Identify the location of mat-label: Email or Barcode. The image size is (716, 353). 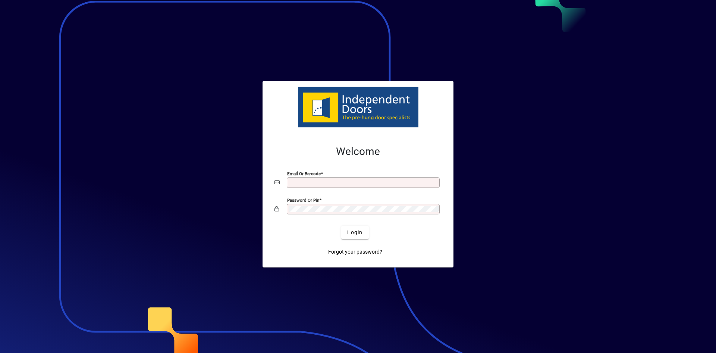
(304, 173).